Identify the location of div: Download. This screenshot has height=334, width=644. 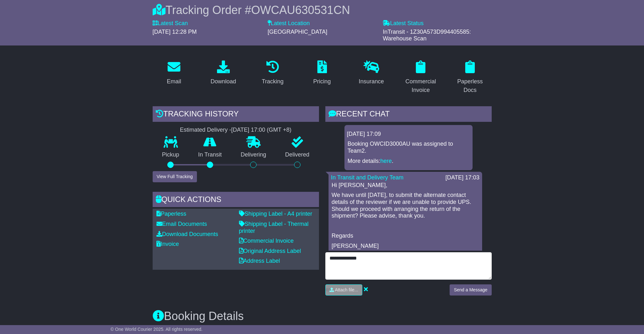
(223, 81).